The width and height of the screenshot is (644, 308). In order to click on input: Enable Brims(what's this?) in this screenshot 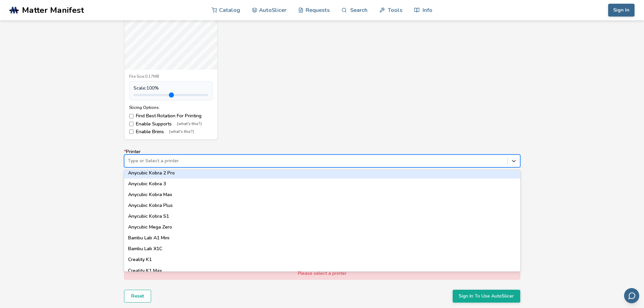, I will do `click(131, 131)`.